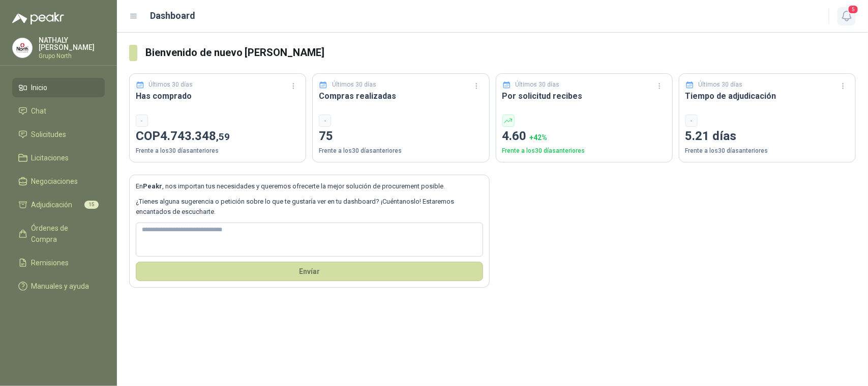 This screenshot has width=868, height=386. I want to click on a: Órdenes de Compra, so click(59, 233).